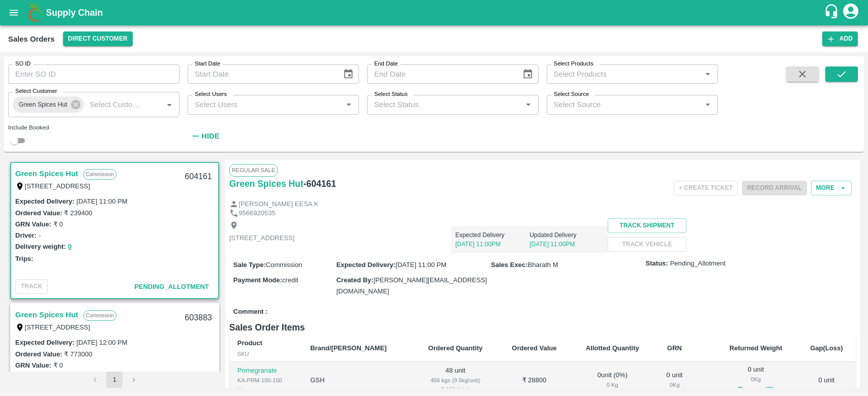  I want to click on label: Sales Exec :, so click(509, 264).